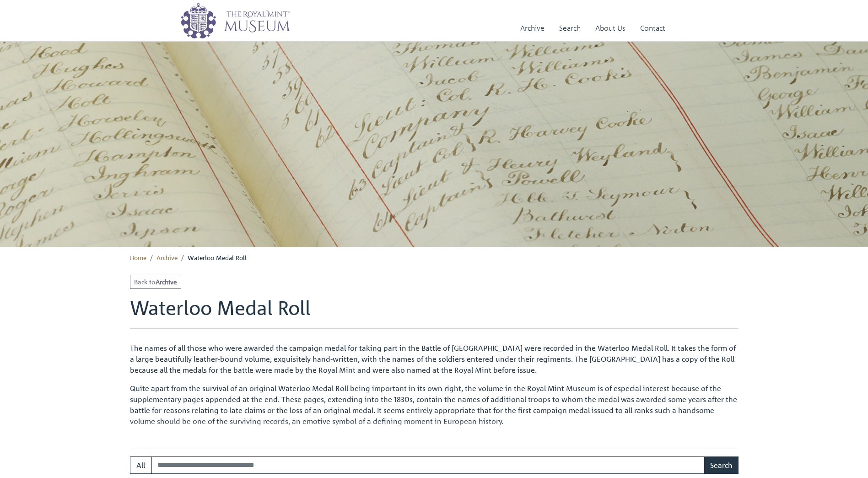  I want to click on span: Waterloo Medal Roll, so click(217, 257).